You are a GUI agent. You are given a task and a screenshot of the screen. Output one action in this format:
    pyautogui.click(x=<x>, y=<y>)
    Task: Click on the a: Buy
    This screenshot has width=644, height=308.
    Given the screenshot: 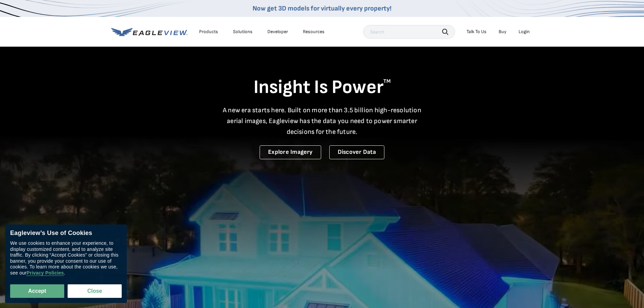 What is the action you would take?
    pyautogui.click(x=502, y=32)
    